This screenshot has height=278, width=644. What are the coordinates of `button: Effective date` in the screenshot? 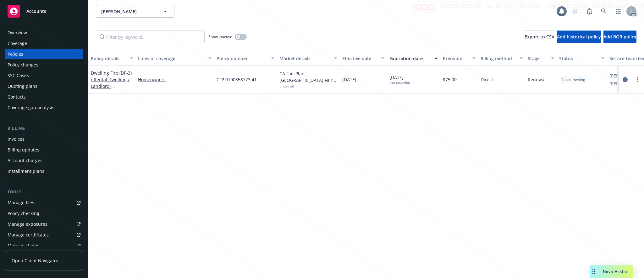 It's located at (363, 58).